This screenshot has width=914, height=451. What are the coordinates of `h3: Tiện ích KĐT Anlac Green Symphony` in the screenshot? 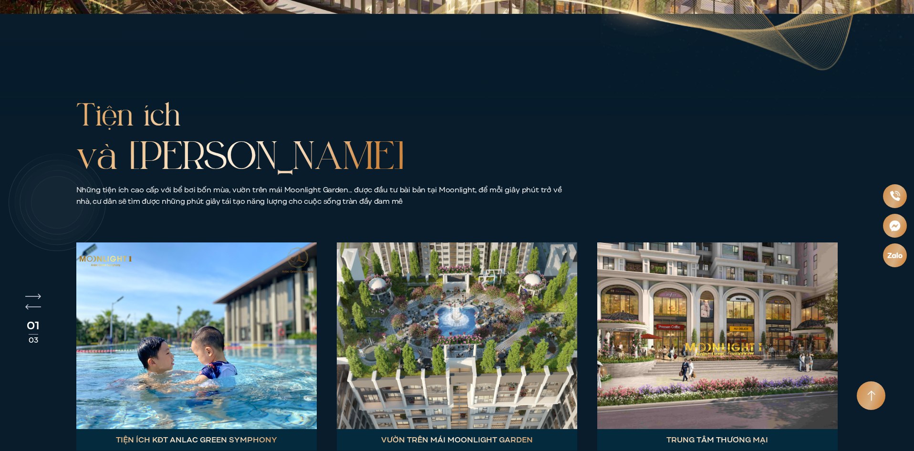 It's located at (197, 439).